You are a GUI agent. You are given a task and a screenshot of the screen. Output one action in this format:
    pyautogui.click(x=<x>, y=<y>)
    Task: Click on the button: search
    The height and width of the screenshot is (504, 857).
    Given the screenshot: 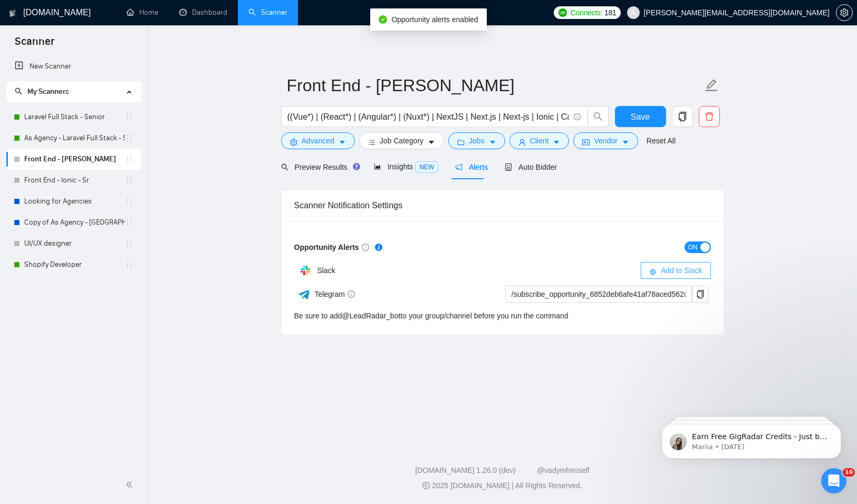 What is the action you would take?
    pyautogui.click(x=598, y=117)
    